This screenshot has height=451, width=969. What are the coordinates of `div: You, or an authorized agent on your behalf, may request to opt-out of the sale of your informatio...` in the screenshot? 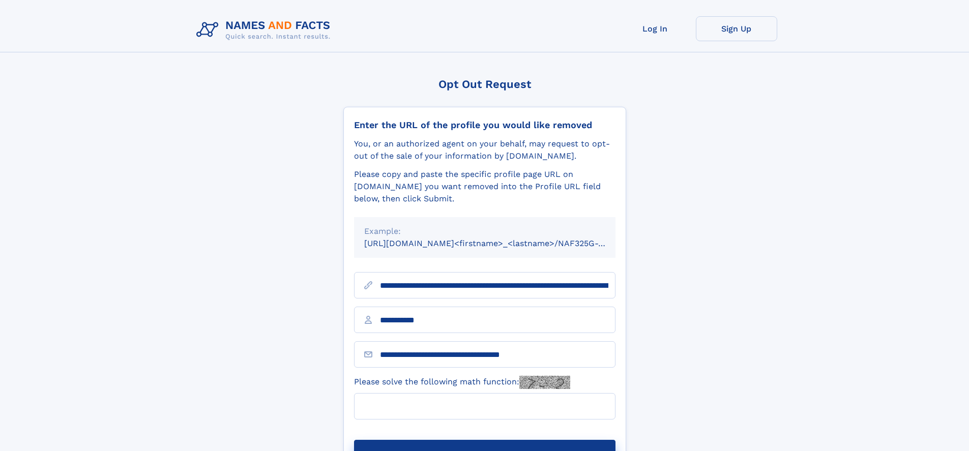 It's located at (485, 150).